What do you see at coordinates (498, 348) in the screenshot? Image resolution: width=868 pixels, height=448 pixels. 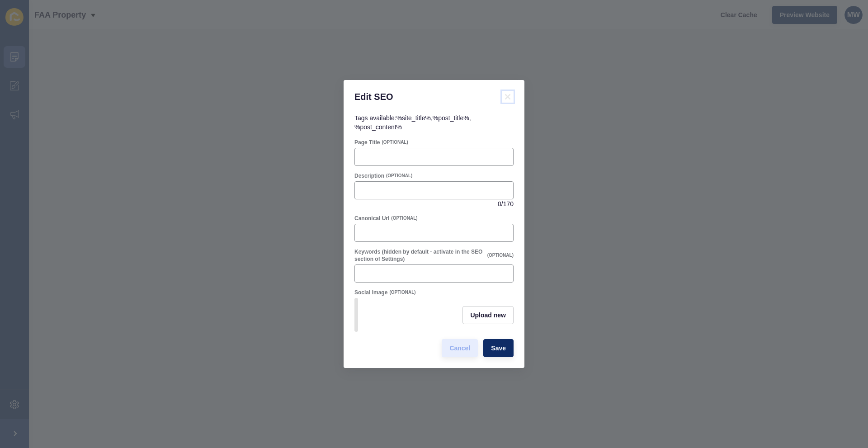 I see `span: Save` at bounding box center [498, 348].